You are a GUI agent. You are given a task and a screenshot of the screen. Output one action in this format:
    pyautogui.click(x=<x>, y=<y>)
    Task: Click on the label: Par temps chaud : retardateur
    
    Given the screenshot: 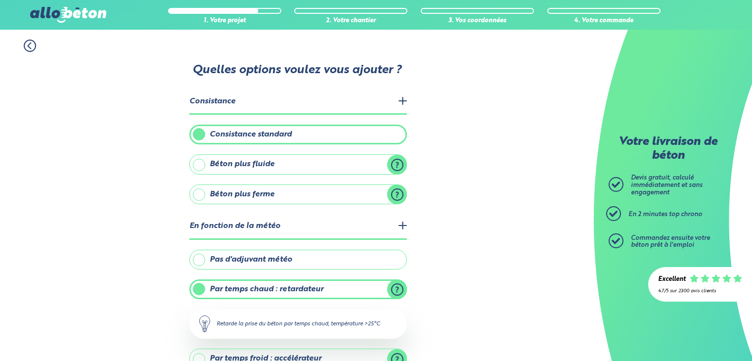 What is the action you would take?
    pyautogui.click(x=298, y=289)
    